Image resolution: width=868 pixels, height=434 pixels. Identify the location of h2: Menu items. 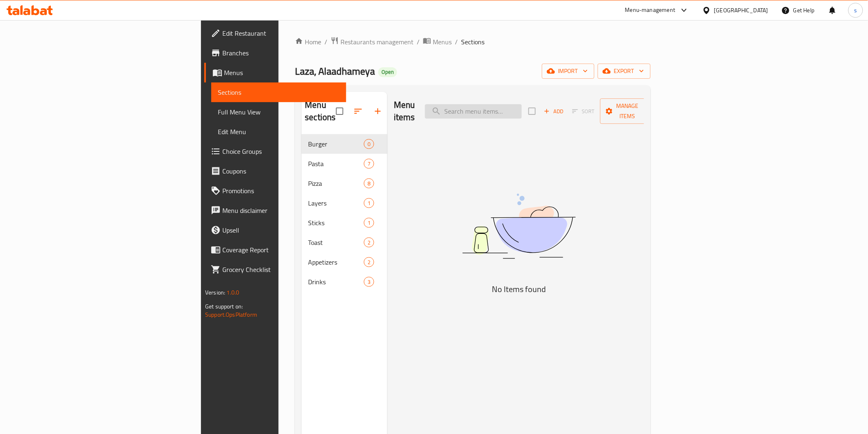
(404, 112).